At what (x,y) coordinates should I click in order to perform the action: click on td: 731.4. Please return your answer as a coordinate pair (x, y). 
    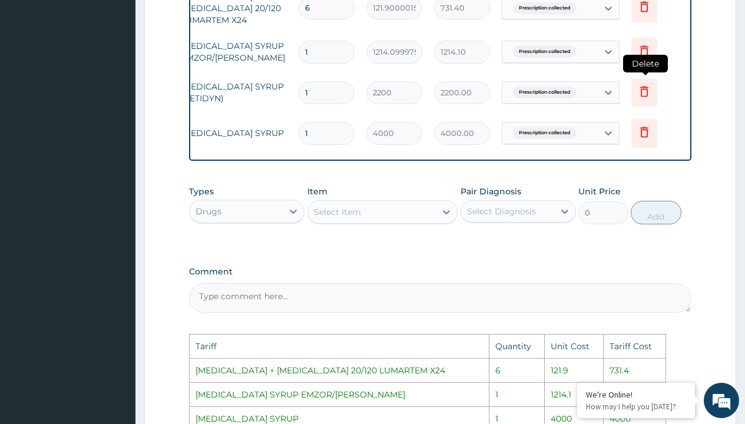
    Looking at the image, I should click on (634, 370).